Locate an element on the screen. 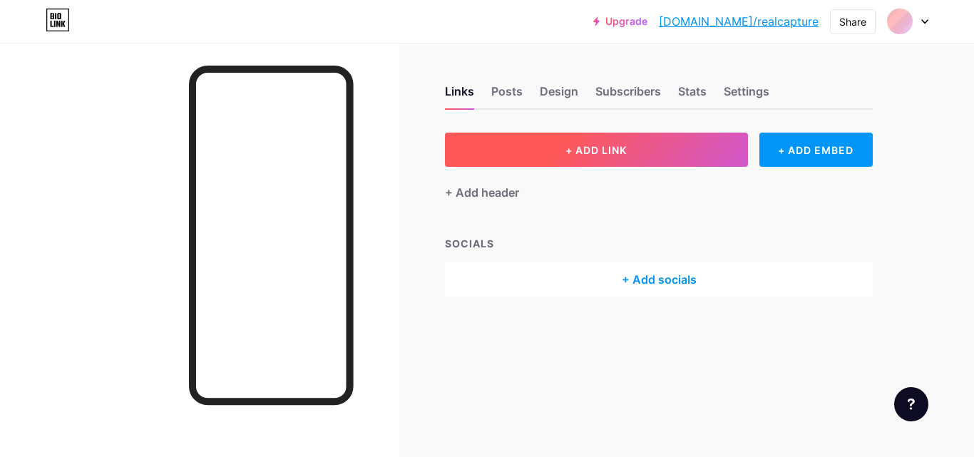  div: + Add header is located at coordinates (482, 192).